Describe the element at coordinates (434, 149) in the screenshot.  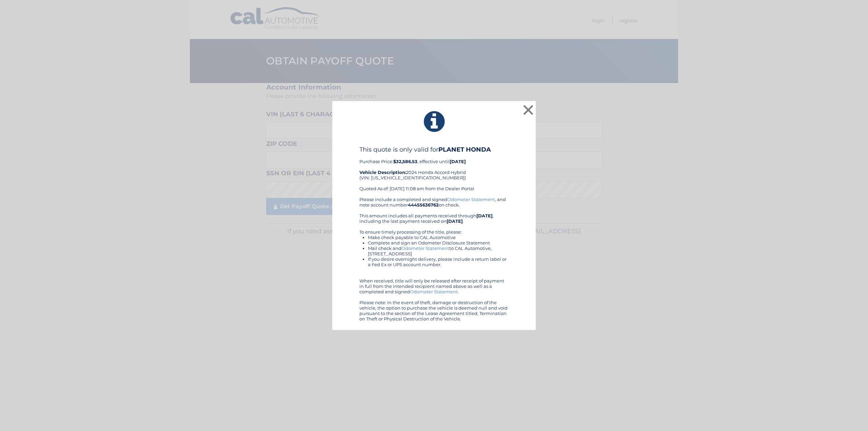
I see `h4: This quote is only valid for` at that location.